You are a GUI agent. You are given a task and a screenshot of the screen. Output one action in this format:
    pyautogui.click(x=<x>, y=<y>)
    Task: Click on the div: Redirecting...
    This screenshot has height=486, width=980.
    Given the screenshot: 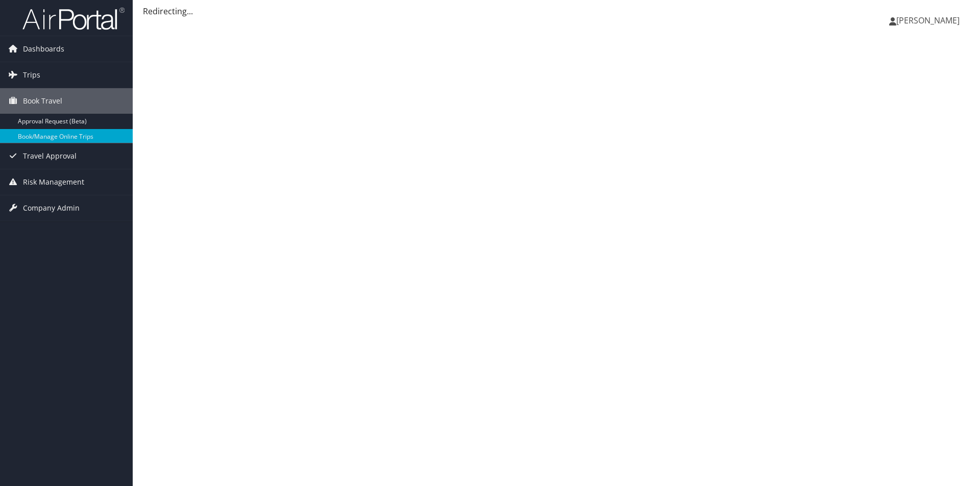 What is the action you would take?
    pyautogui.click(x=556, y=11)
    